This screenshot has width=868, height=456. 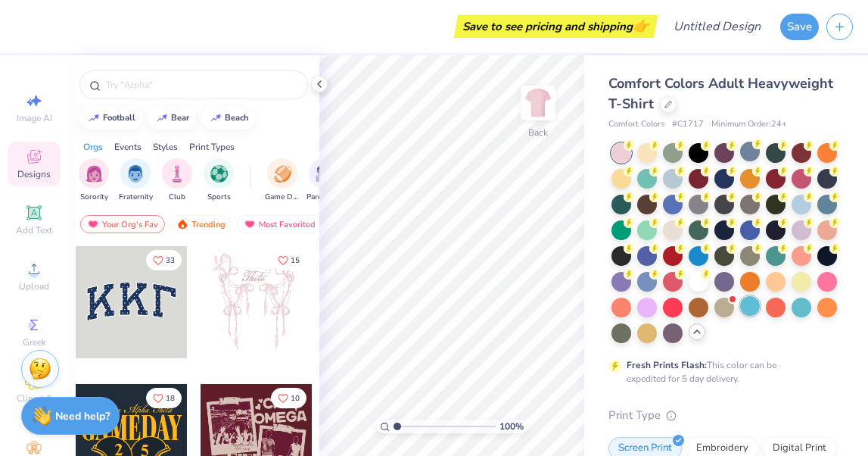 What do you see at coordinates (93, 147) in the screenshot?
I see `div: Orgs` at bounding box center [93, 147].